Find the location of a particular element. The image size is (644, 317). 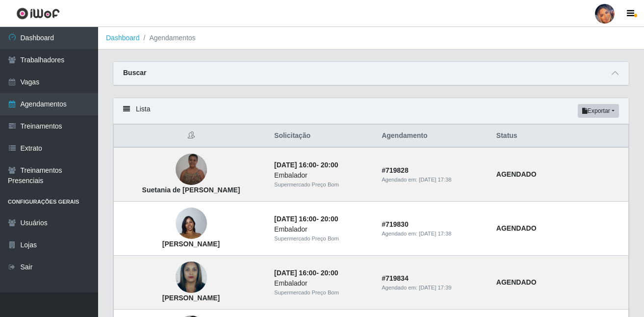

div: Lista is located at coordinates (370, 111).